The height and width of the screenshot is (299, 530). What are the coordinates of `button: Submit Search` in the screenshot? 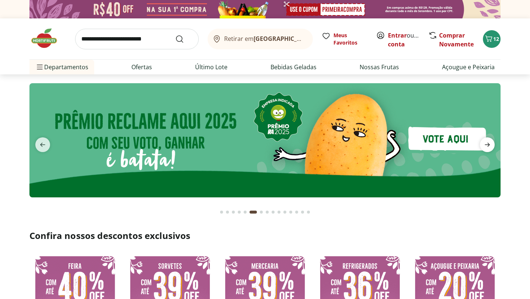 It's located at (184, 39).